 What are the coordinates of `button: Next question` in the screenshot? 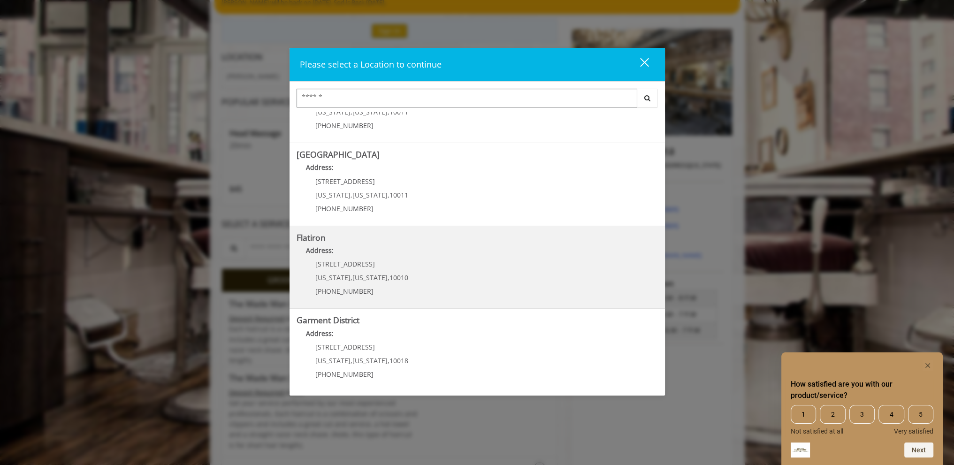 It's located at (919, 450).